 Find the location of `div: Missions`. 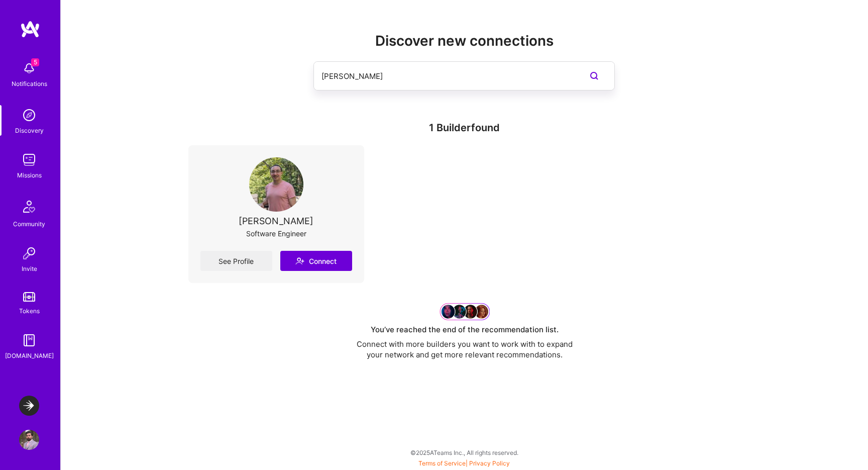

div: Missions is located at coordinates (29, 175).